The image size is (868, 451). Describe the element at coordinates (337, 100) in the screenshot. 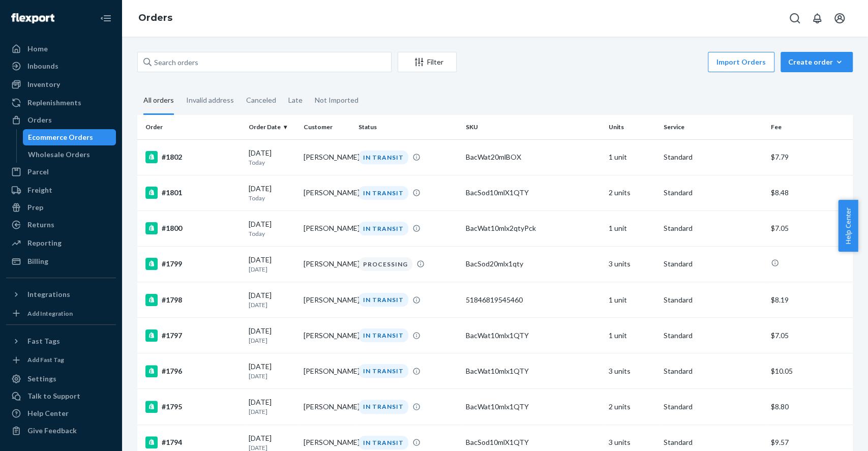

I see `div: Not Imported` at that location.